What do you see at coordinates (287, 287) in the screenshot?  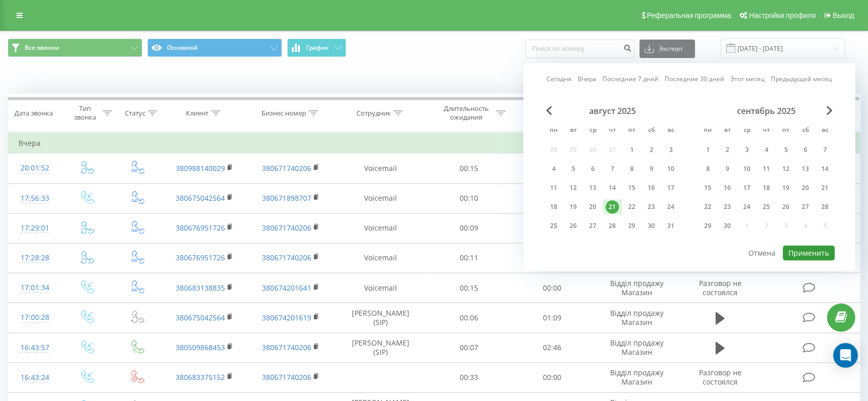 I see `a: 380674201641` at bounding box center [287, 287].